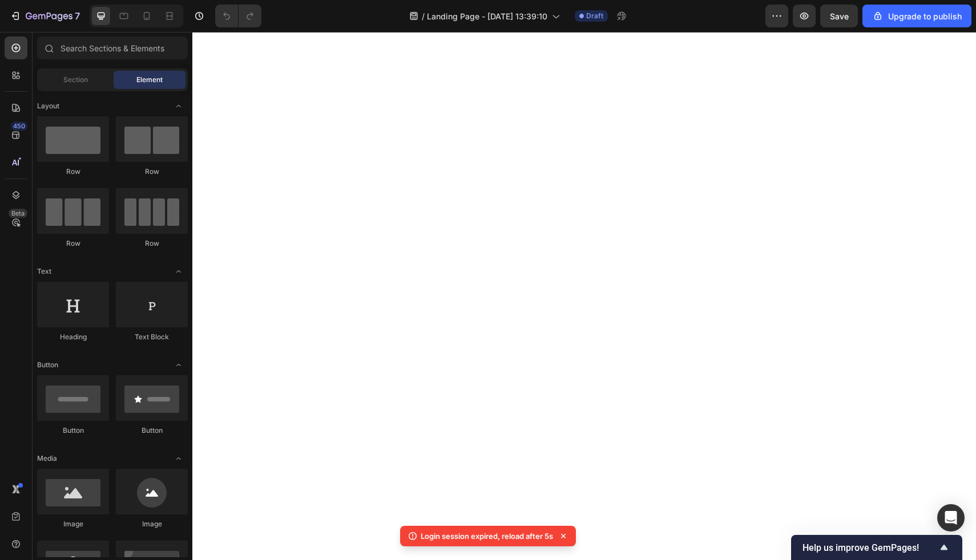 The height and width of the screenshot is (560, 976). Describe the element at coordinates (48, 106) in the screenshot. I see `span: Layout` at that location.